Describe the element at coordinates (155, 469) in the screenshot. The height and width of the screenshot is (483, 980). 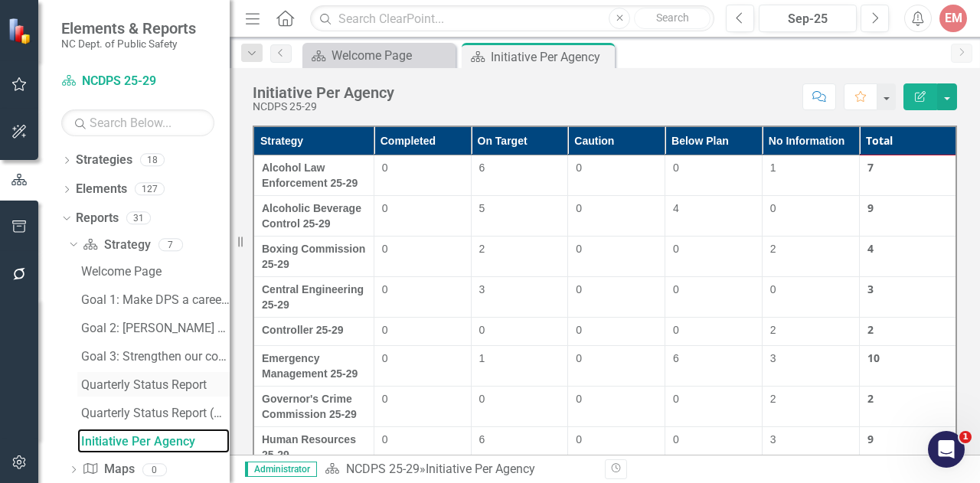
I see `div: 0` at that location.